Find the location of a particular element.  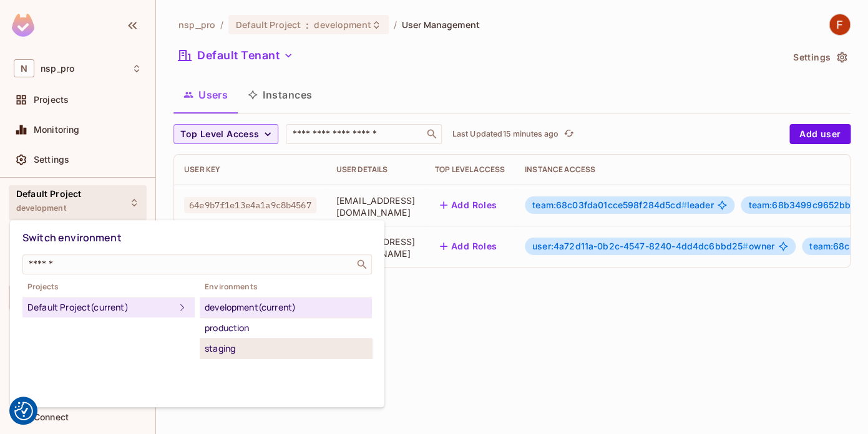

div: Default Project (current) is located at coordinates (101, 307).